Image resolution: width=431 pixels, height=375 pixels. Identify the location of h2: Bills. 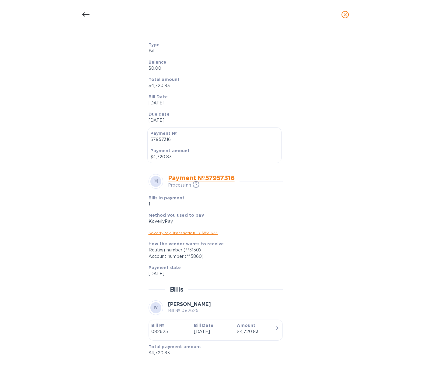
(176, 289).